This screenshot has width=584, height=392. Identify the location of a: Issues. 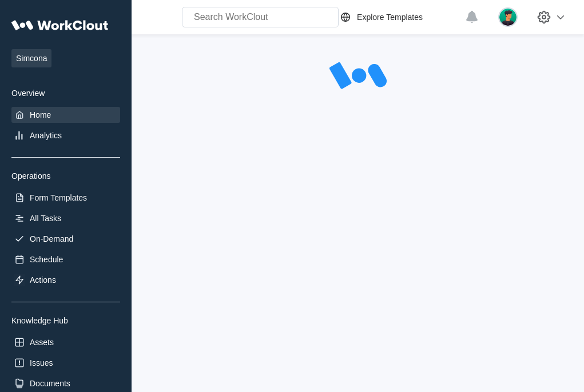
(66, 363).